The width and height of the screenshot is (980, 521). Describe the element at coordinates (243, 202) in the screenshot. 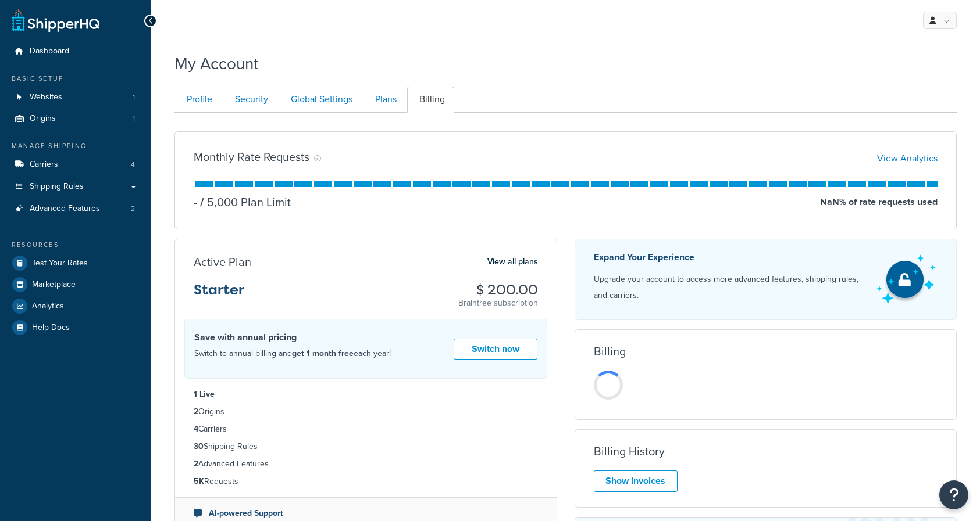

I see `p: 5,000 Plan Limit` at that location.